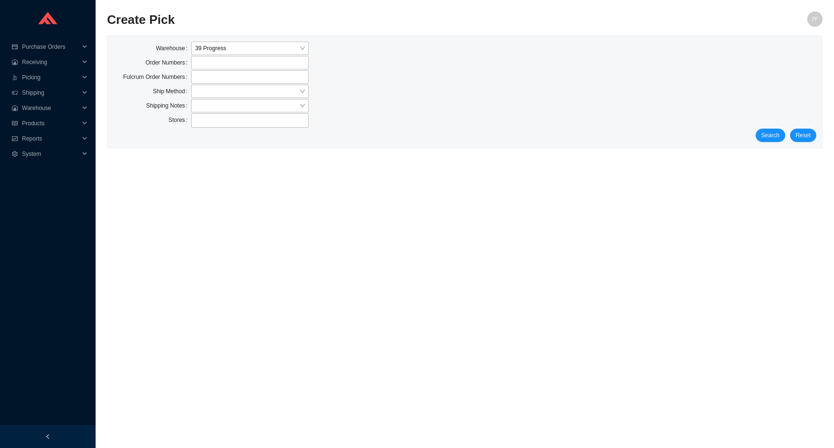 The image size is (834, 448). I want to click on button: Reset, so click(803, 135).